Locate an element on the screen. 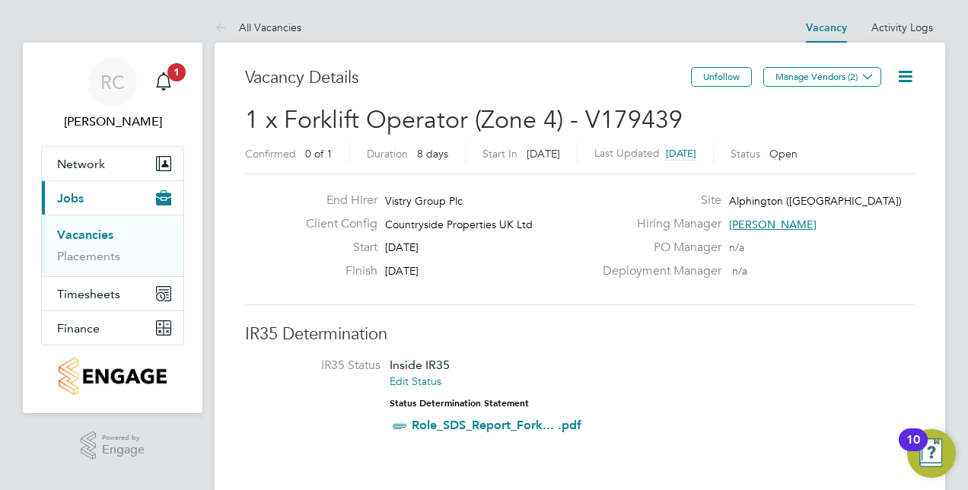 The height and width of the screenshot is (490, 968). div: Jobs is located at coordinates (113, 245).